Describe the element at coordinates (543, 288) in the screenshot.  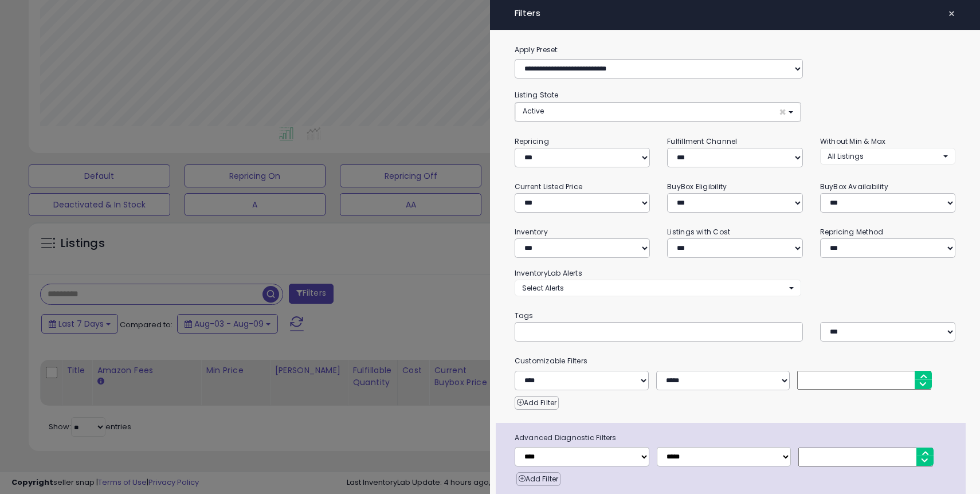
I see `span: Select Alerts` at that location.